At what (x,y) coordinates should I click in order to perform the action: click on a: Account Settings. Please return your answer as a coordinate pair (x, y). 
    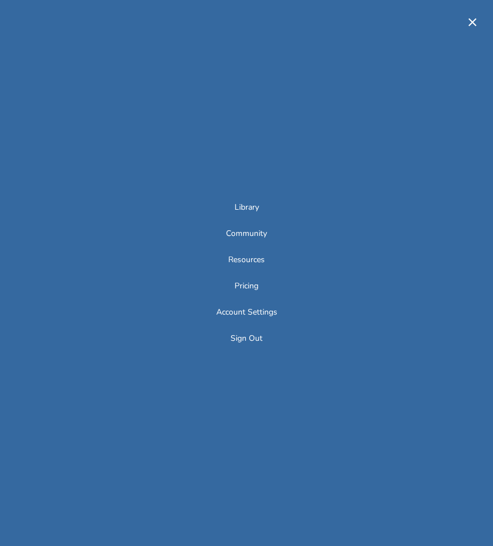
    Looking at the image, I should click on (246, 313).